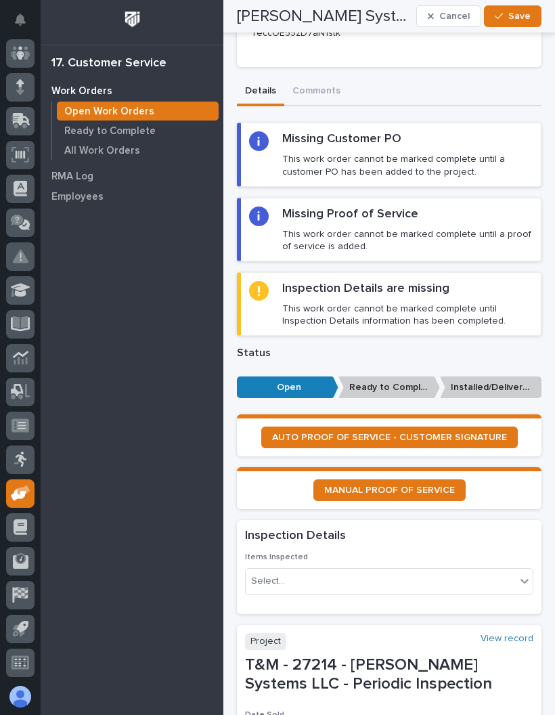  What do you see at coordinates (449, 16) in the screenshot?
I see `button: Cancel` at bounding box center [449, 16].